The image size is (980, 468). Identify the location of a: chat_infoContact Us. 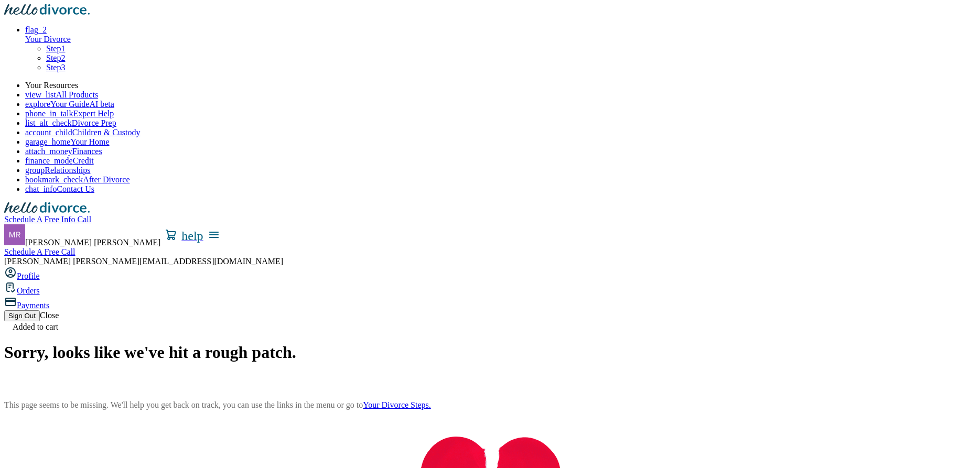
(59, 189).